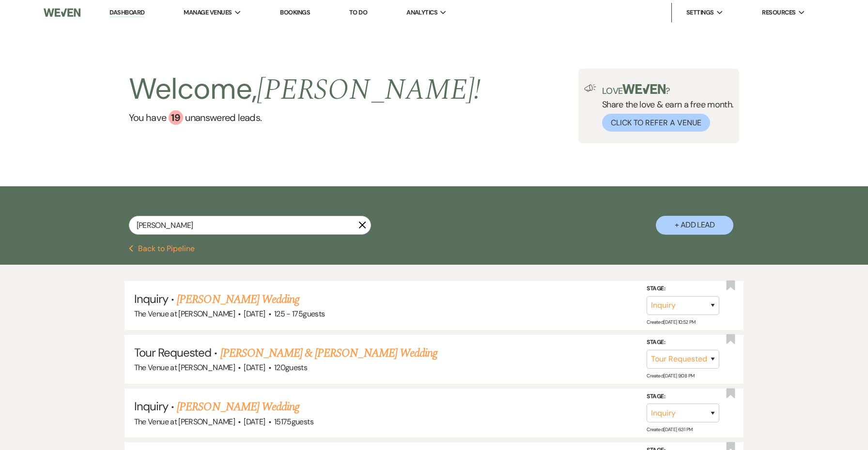 The height and width of the screenshot is (450, 868). Describe the element at coordinates (644, 89) in the screenshot. I see `img: weven-logo-green.svg` at that location.